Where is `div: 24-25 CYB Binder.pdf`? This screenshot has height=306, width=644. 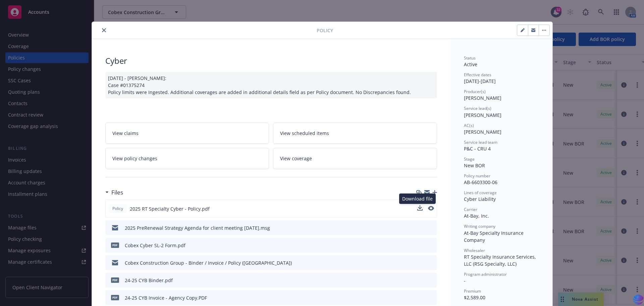
div: 24-25 CYB Binder.pdf is located at coordinates (148, 280).